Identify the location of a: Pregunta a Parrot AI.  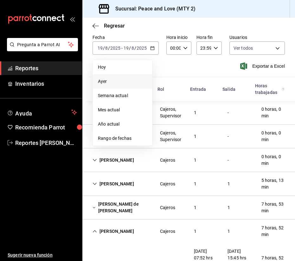
(41, 49).